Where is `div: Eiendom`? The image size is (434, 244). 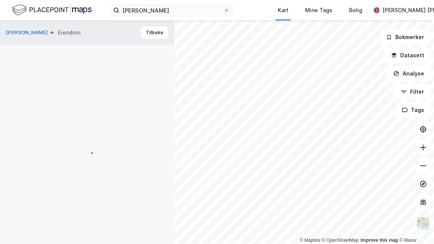 div: Eiendom is located at coordinates (69, 33).